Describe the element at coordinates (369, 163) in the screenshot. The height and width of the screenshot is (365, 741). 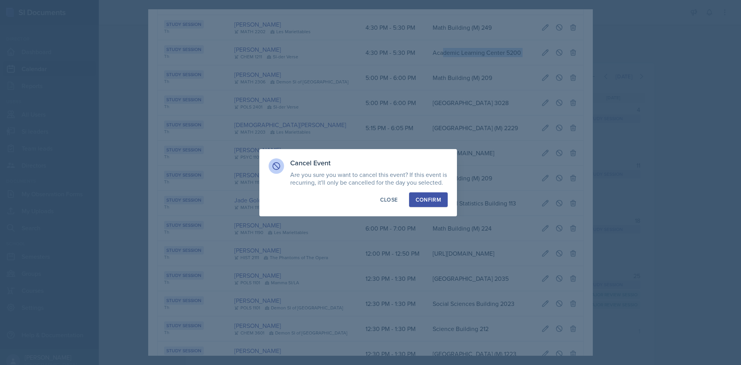
I see `h3: Cancel Event` at that location.